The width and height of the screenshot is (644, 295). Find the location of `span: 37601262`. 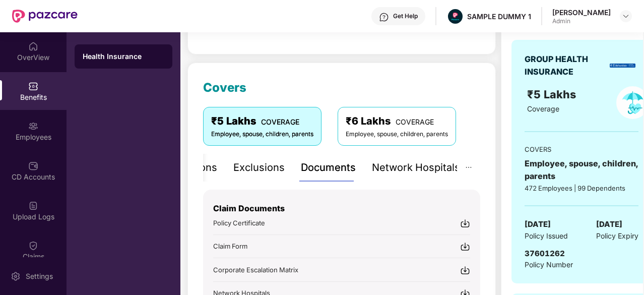

span: 37601262 is located at coordinates (544, 253).